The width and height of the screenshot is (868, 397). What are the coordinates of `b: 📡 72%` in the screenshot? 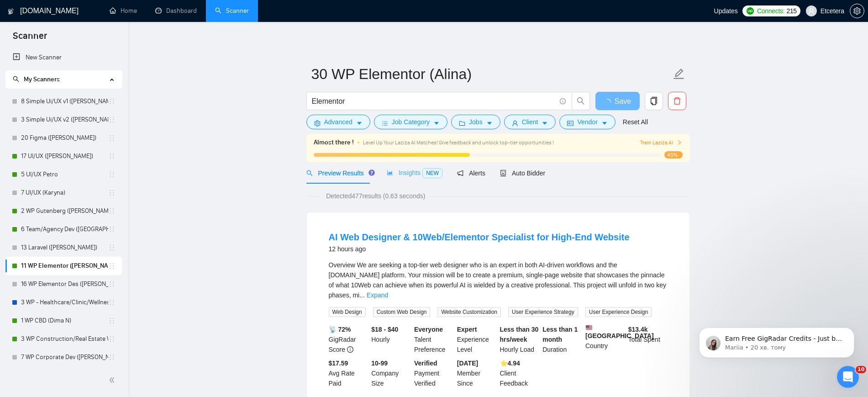 It's located at (339, 329).